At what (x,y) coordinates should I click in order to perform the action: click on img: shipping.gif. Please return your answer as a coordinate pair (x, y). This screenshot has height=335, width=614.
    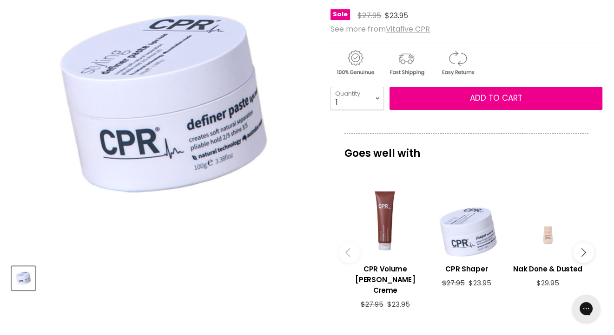
    Looking at the image, I should click on (406, 63).